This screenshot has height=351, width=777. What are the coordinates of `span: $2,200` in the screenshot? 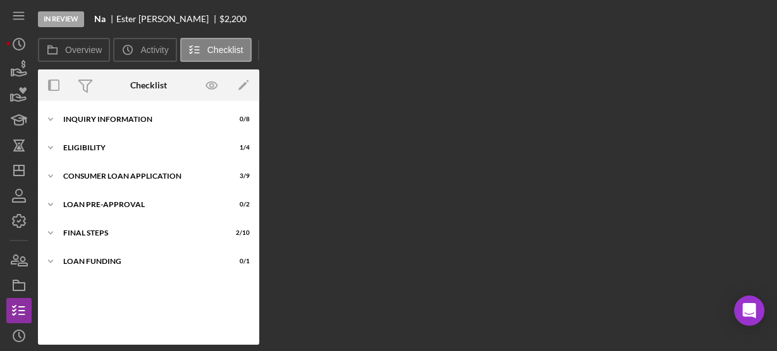 It's located at (233, 18).